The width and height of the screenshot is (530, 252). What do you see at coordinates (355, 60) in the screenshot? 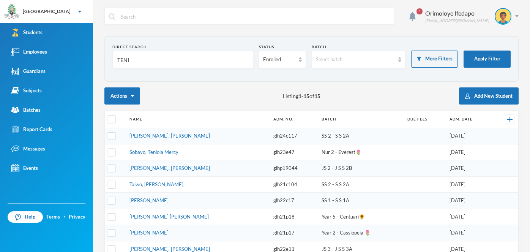
I see `div: Select batch` at bounding box center [355, 60].